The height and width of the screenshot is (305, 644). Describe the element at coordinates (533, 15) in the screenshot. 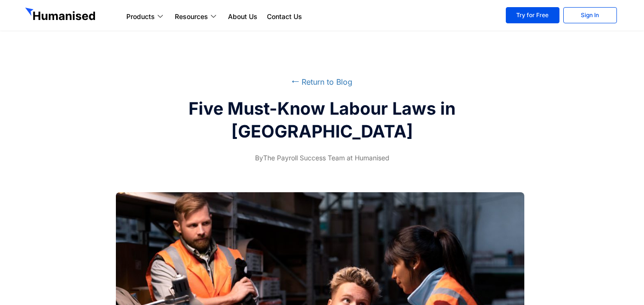

I see `a: Try for Free` at that location.